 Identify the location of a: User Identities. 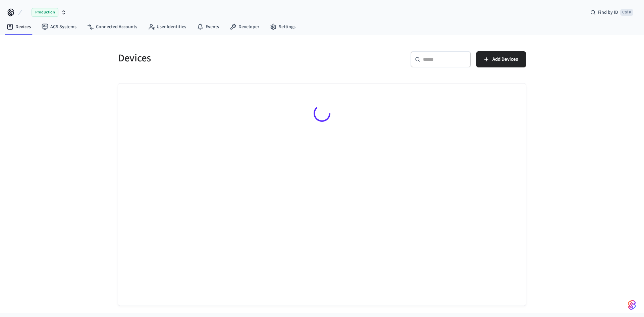
(167, 27).